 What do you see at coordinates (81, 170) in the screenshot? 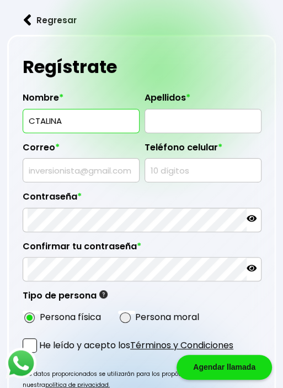
I see `input: inversionista@gmail.com` at bounding box center [81, 170].